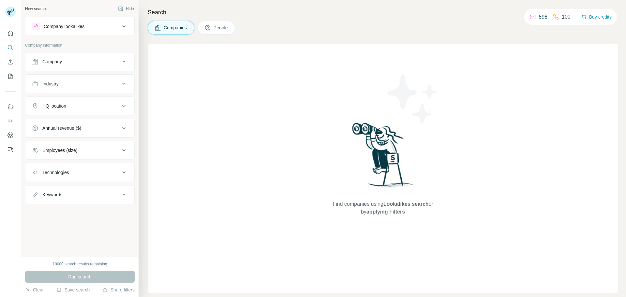 This screenshot has width=626, height=297. Describe the element at coordinates (80, 195) in the screenshot. I see `button: Keywords` at that location.